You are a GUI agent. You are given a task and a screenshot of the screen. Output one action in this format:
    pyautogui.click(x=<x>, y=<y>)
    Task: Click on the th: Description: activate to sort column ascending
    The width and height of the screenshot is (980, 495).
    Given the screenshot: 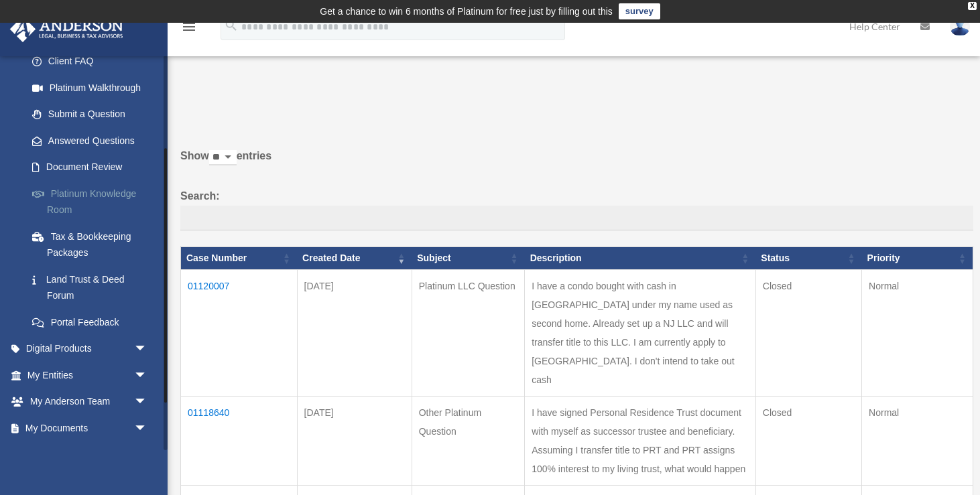 What is the action you would take?
    pyautogui.click(x=640, y=259)
    